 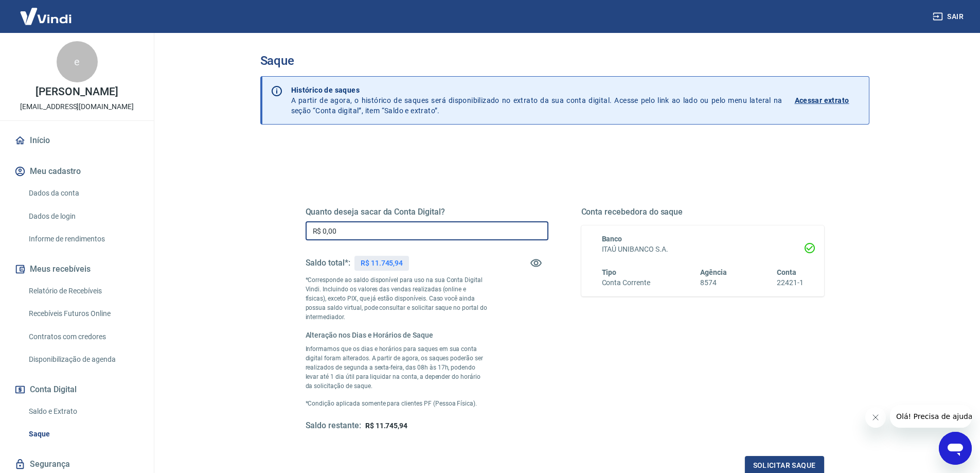 I want to click on h5: Conta recebedora do saque, so click(x=703, y=212).